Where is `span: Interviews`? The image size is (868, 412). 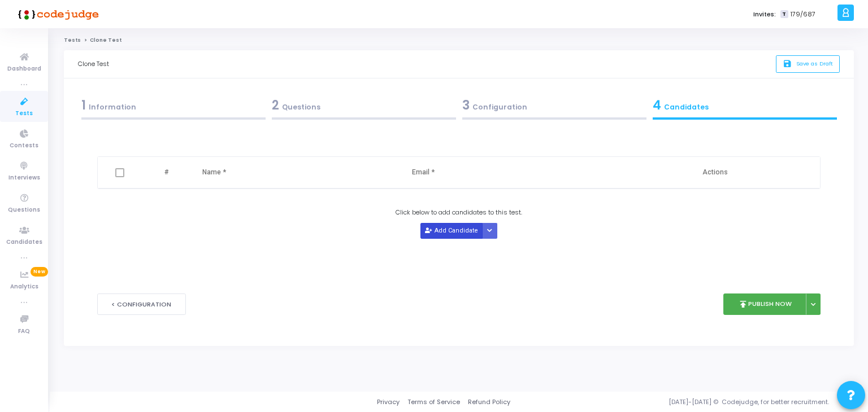 span: Interviews is located at coordinates (25, 178).